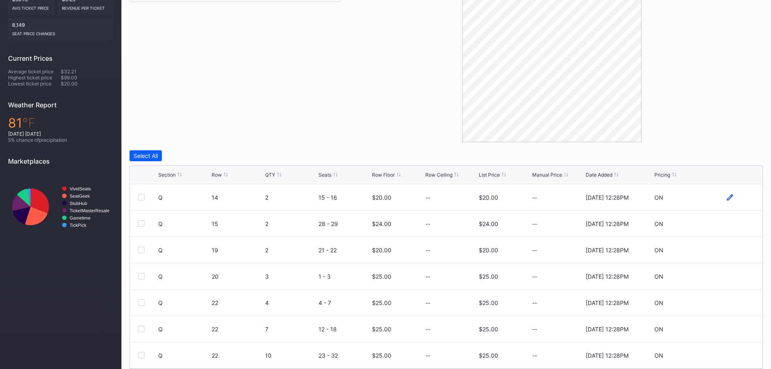 The image size is (771, 369). What do you see at coordinates (61, 29) in the screenshot?
I see `div: 8,149` at bounding box center [61, 29].